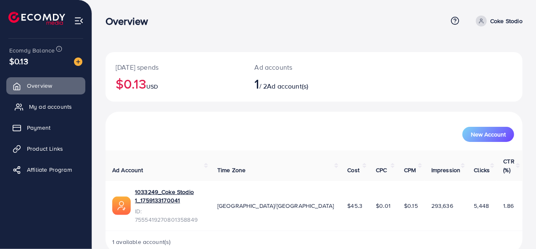 Image resolution: width=536 pixels, height=249 pixels. Describe the element at coordinates (488, 134) in the screenshot. I see `button: New Account` at that location.